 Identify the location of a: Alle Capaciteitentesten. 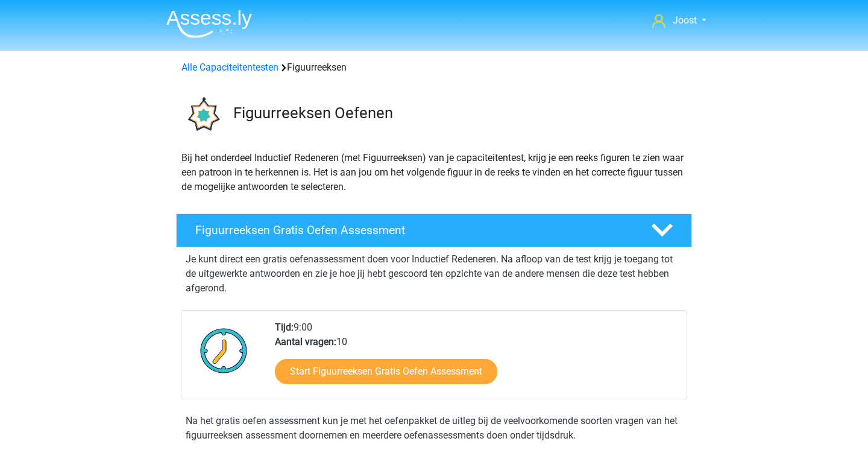
(229, 67).